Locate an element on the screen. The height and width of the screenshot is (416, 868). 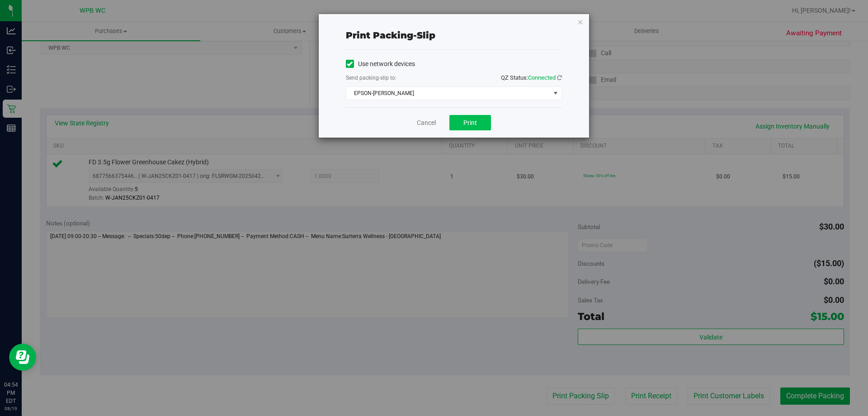
label: Use network devices is located at coordinates (380, 64).